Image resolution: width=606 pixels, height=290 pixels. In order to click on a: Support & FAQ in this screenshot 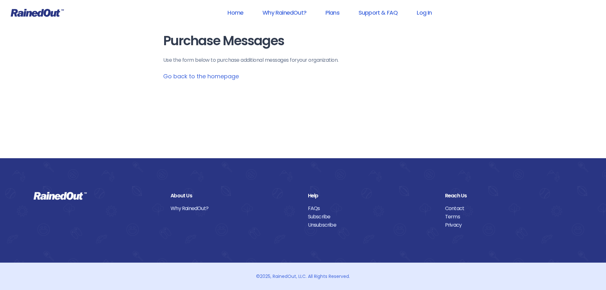, I will do `click(378, 12)`.